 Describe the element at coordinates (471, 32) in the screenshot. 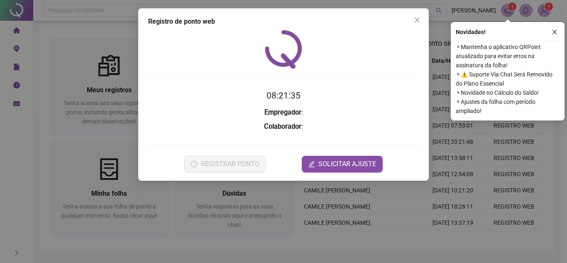

I see `span: Novidades !` at that location.